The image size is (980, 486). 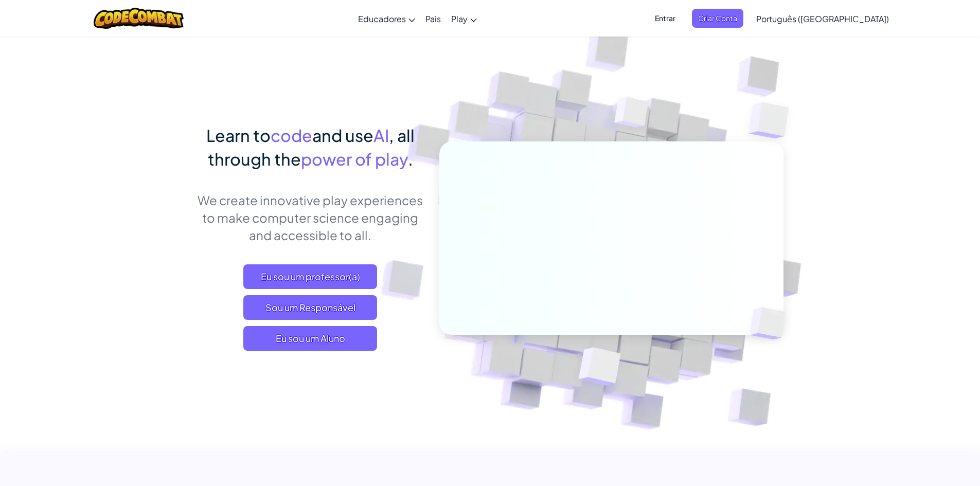 I want to click on span: Educadores, so click(x=382, y=18).